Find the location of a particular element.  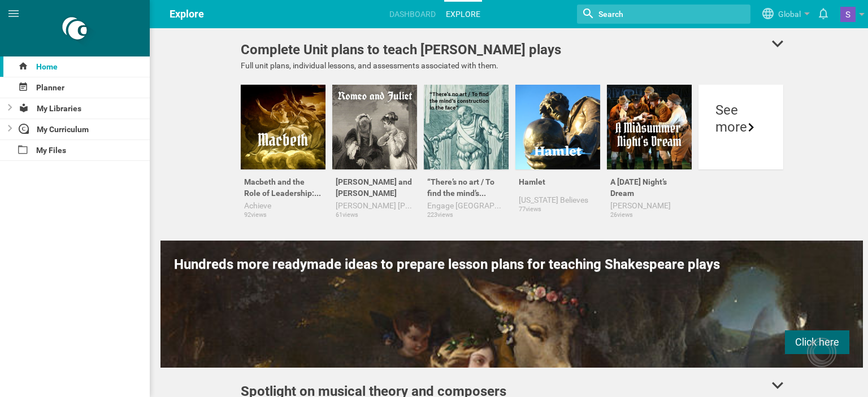

div: 223 views is located at coordinates (466, 215).